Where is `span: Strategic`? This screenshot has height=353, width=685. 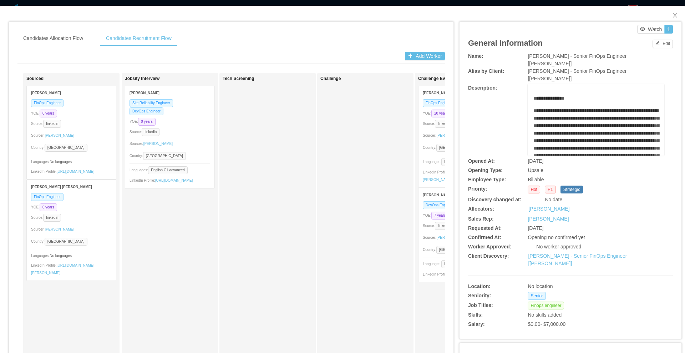
span: Strategic is located at coordinates (572, 190).